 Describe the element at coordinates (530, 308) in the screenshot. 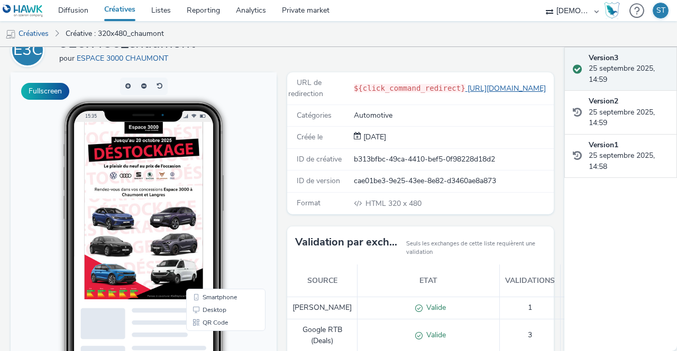

I see `span: 1` at that location.